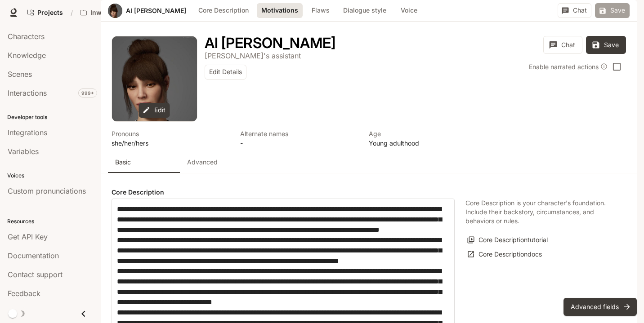 Image resolution: width=644 pixels, height=323 pixels. What do you see at coordinates (568, 66) in the screenshot?
I see `div: Enable narrated actions` at bounding box center [568, 66].